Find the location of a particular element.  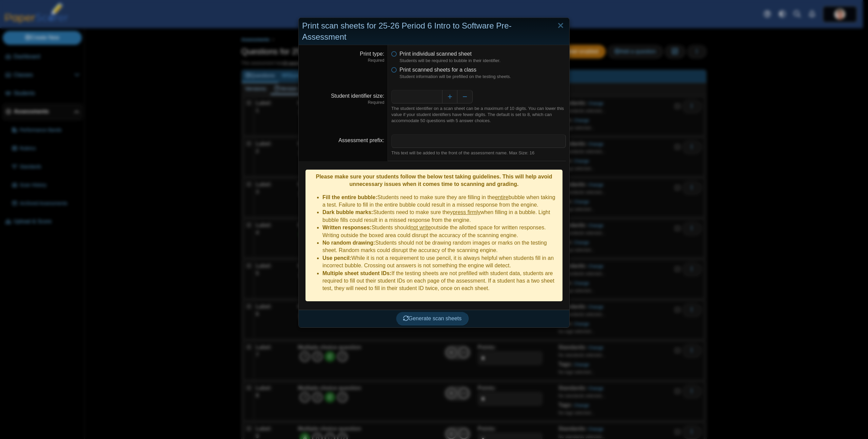

li: Students need to make sure they when filling in a bubble. Light bubble fills could result in a mi... is located at coordinates (441, 216).